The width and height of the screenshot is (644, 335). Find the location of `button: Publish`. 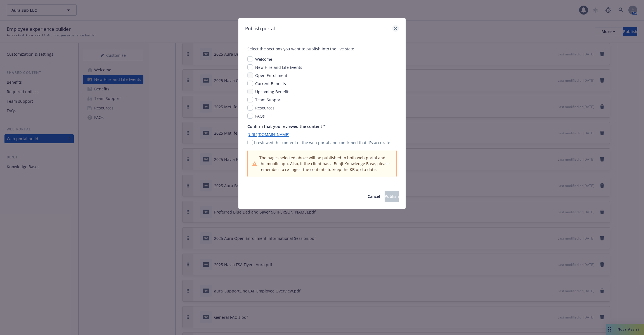

button: Publish is located at coordinates (392, 197).